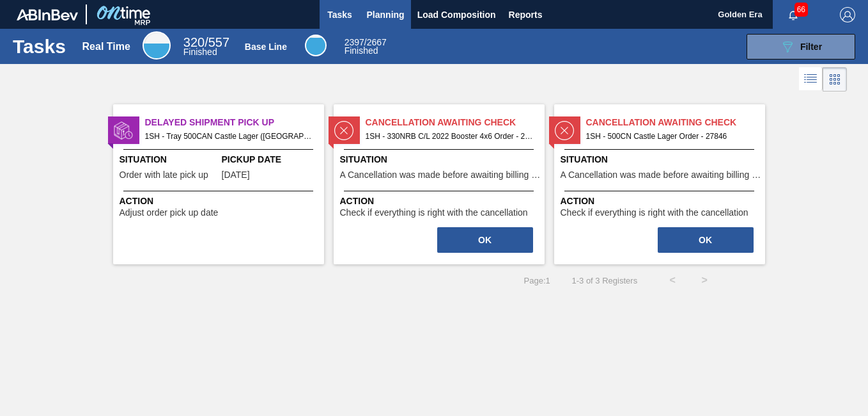 The height and width of the screenshot is (416, 868). Describe the element at coordinates (810, 79) in the screenshot. I see `div: List Vision` at that location.